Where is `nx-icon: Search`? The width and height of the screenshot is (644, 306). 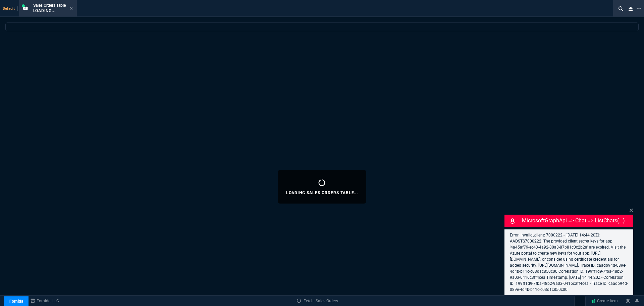 nx-icon: Search is located at coordinates (621, 9).